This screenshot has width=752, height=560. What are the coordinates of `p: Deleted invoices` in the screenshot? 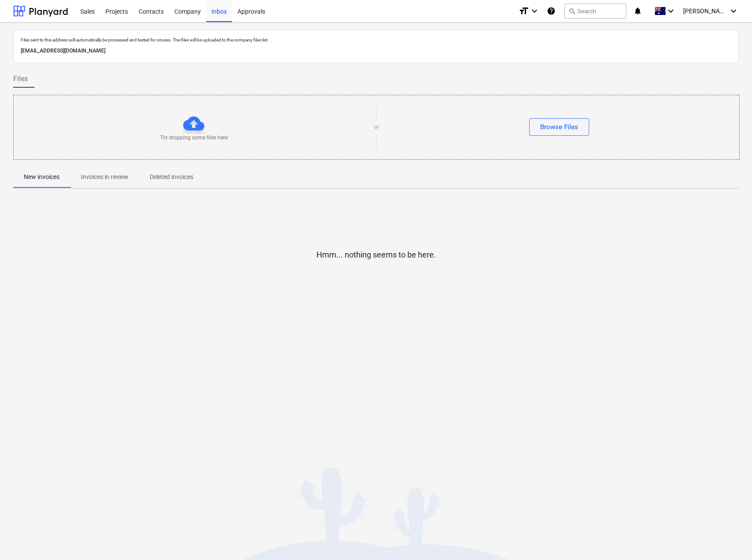 It's located at (171, 177).